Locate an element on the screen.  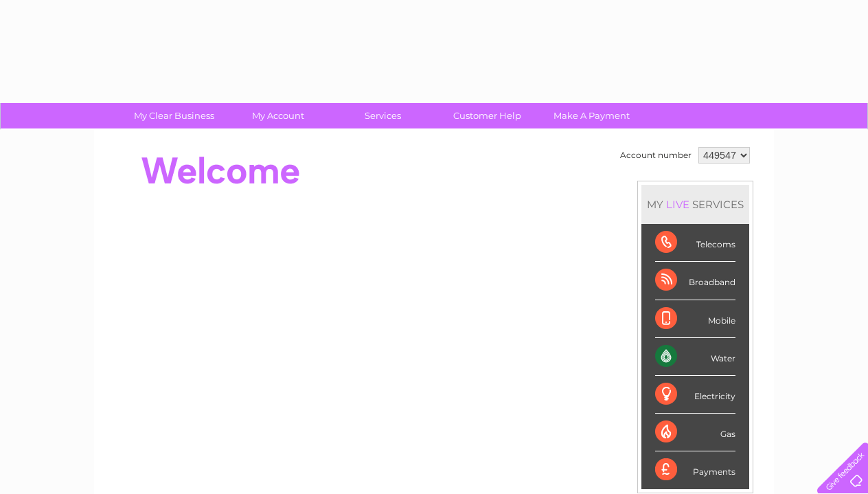
div: Electricity is located at coordinates (695, 395).